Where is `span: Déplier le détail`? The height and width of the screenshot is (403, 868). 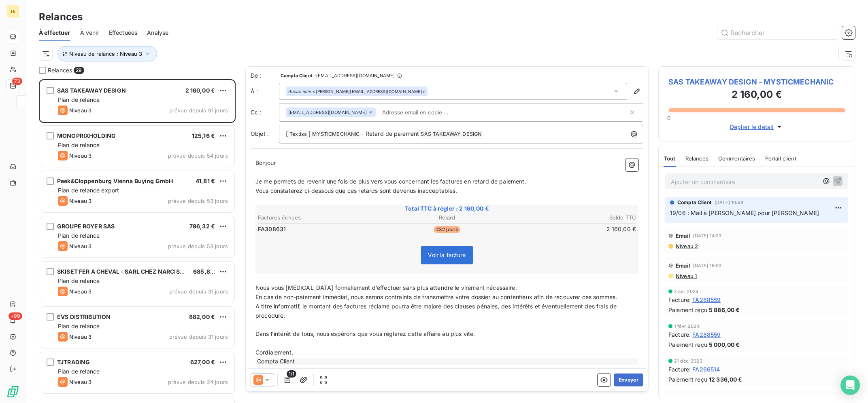 span: Déplier le détail is located at coordinates (751, 126).